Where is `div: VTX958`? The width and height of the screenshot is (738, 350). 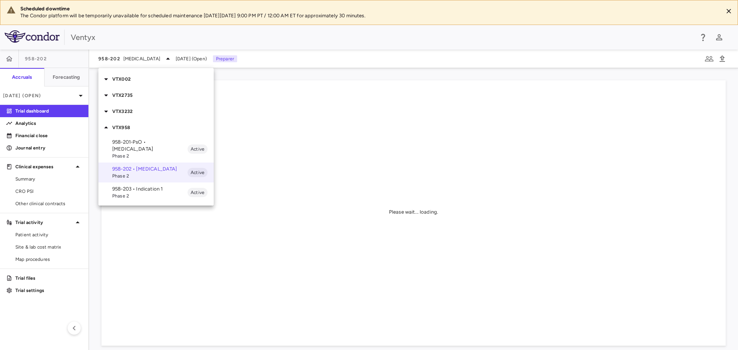 div: VTX958 is located at coordinates (156, 128).